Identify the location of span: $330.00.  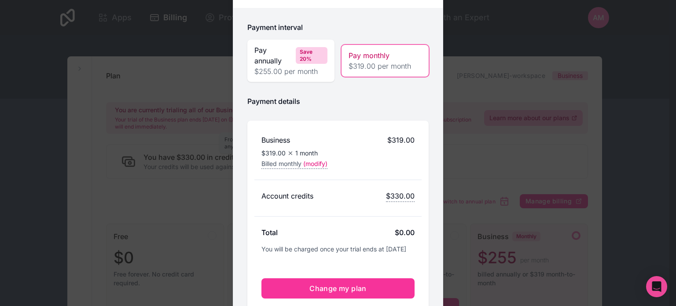
(400, 196).